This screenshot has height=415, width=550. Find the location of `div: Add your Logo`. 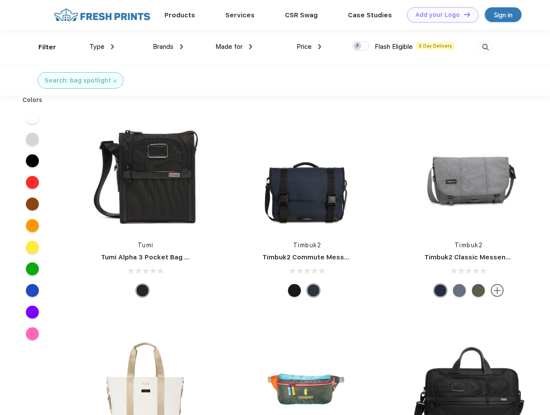

div: Add your Logo is located at coordinates (438, 15).